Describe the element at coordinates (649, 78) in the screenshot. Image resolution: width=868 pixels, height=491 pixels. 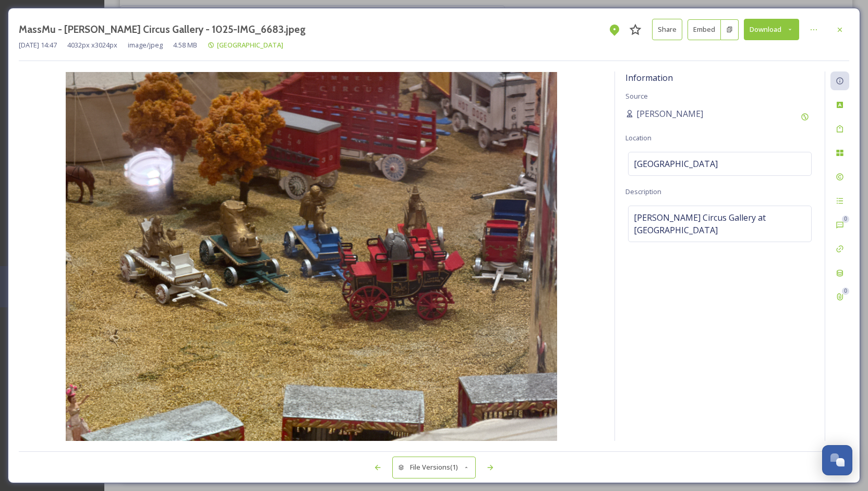
I see `span: Information` at that location.